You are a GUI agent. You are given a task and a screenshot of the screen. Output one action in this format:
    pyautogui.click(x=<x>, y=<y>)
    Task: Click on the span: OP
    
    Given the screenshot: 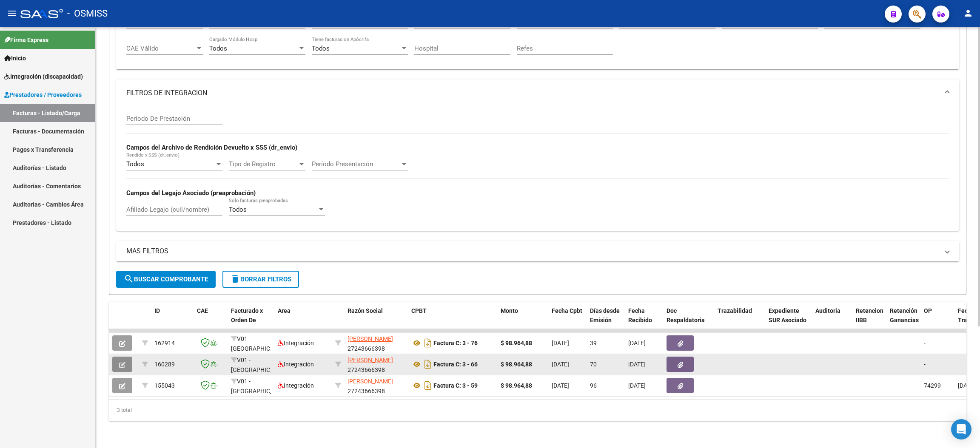 What is the action you would take?
    pyautogui.click(x=928, y=311)
    